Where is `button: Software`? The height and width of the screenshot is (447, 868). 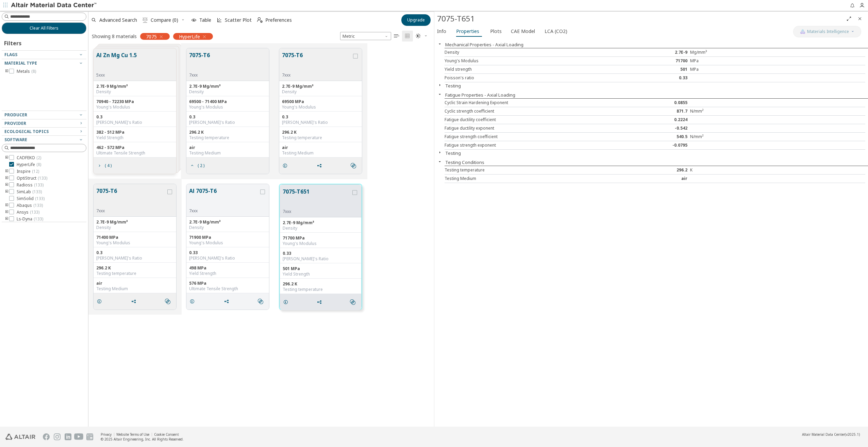 button: Software is located at coordinates (44, 140).